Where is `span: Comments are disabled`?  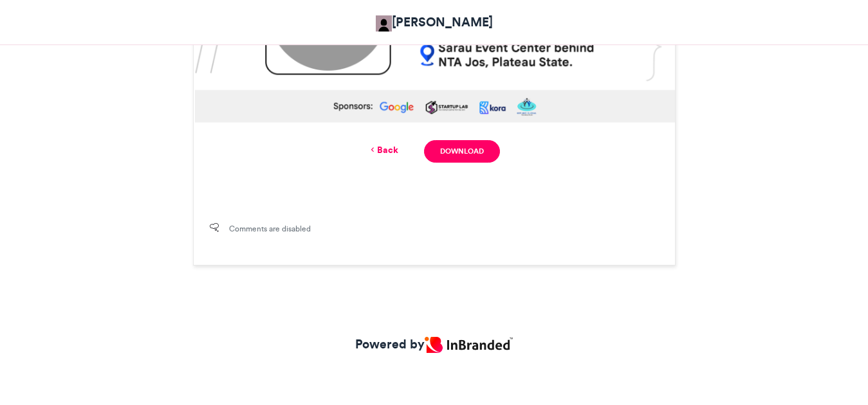
span: Comments are disabled is located at coordinates (269, 229).